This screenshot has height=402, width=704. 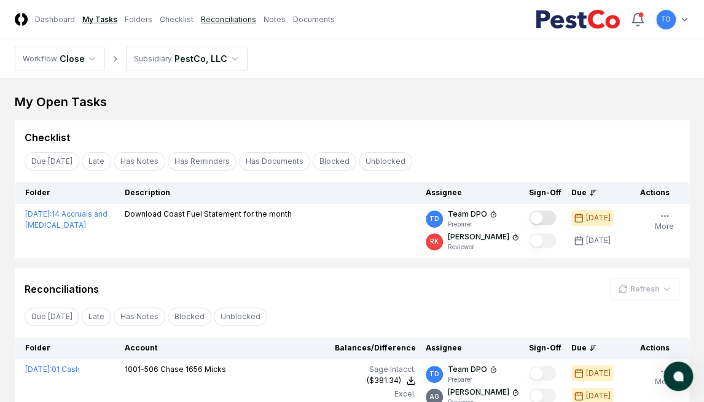 What do you see at coordinates (153, 59) in the screenshot?
I see `div: Subsidiary` at bounding box center [153, 59].